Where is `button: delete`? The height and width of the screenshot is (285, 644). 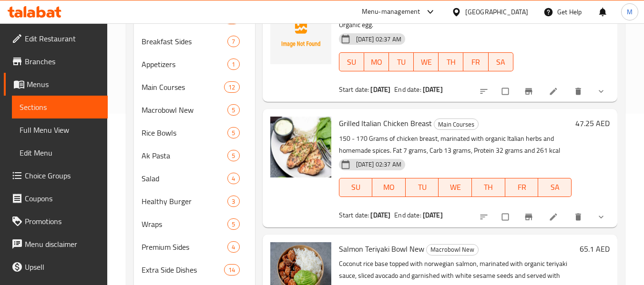
button: delete is located at coordinates (579, 91).